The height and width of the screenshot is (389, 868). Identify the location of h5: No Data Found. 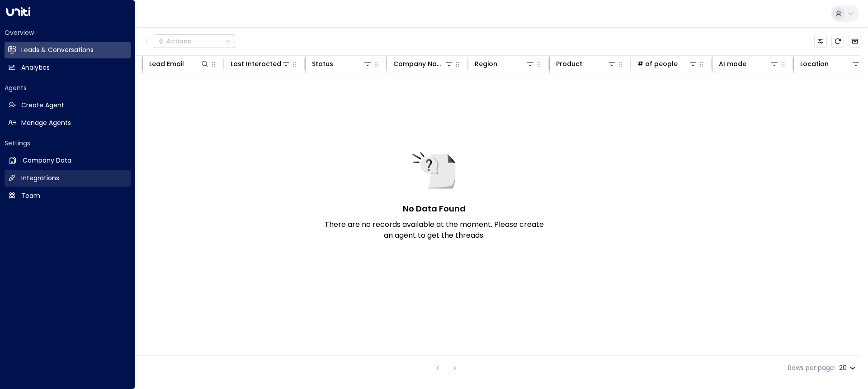
(434, 208).